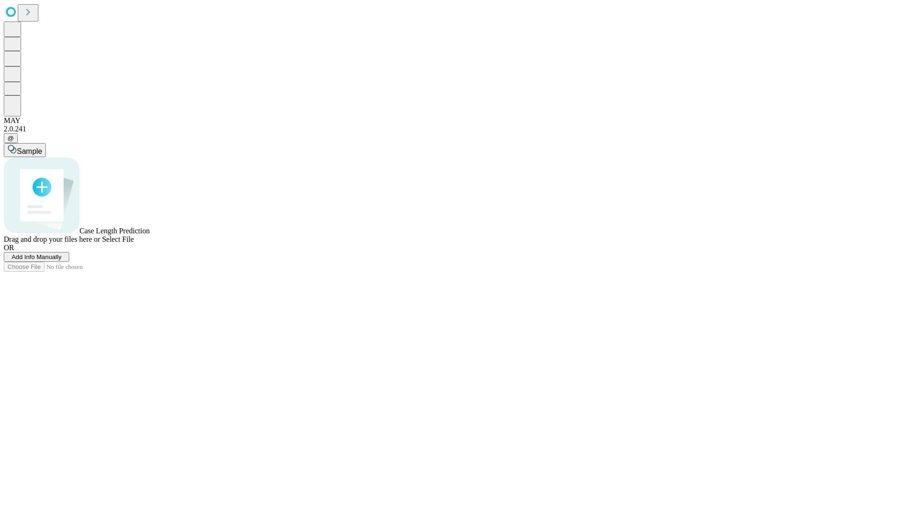 This screenshot has width=898, height=505. I want to click on span: OR, so click(9, 248).